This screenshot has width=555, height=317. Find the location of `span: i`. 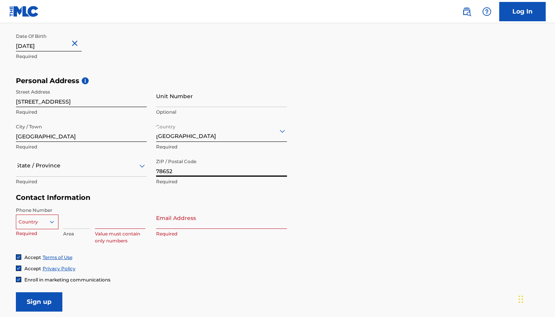

span: i is located at coordinates (85, 81).